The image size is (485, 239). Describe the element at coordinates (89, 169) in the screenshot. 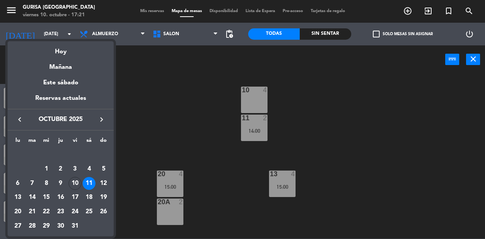

I see `div: 4` at that location.